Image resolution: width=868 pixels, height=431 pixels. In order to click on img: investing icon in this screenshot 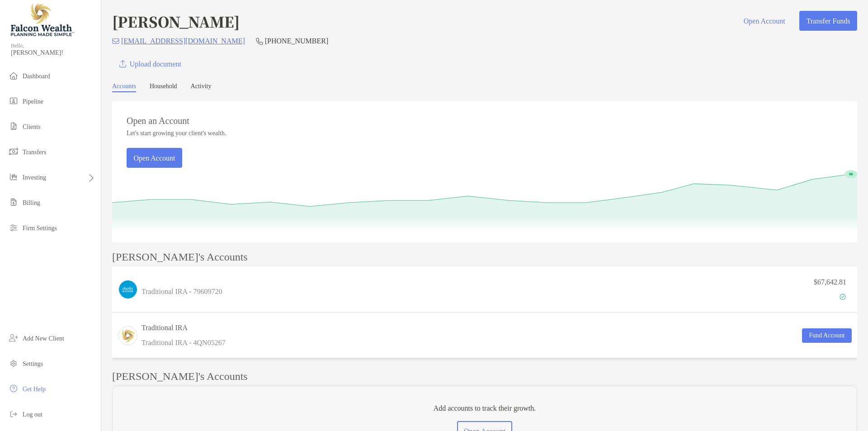, I will do `click(13, 177)`.